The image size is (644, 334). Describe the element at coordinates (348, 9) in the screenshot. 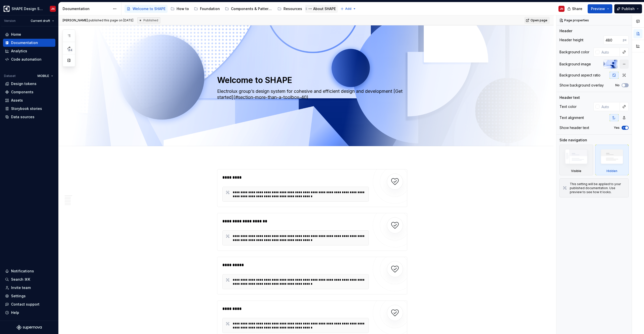

I see `button: Add` at that location.